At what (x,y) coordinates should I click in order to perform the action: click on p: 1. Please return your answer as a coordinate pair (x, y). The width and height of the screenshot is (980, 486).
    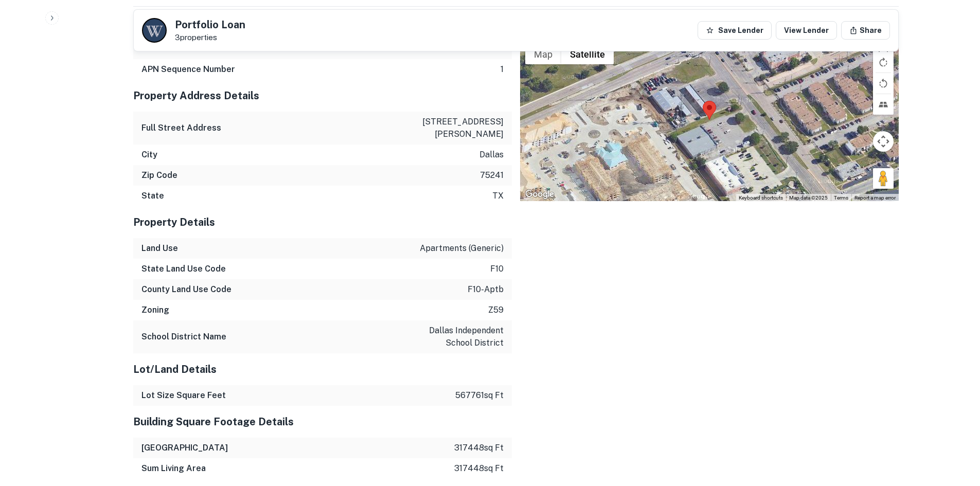
    Looking at the image, I should click on (502, 69).